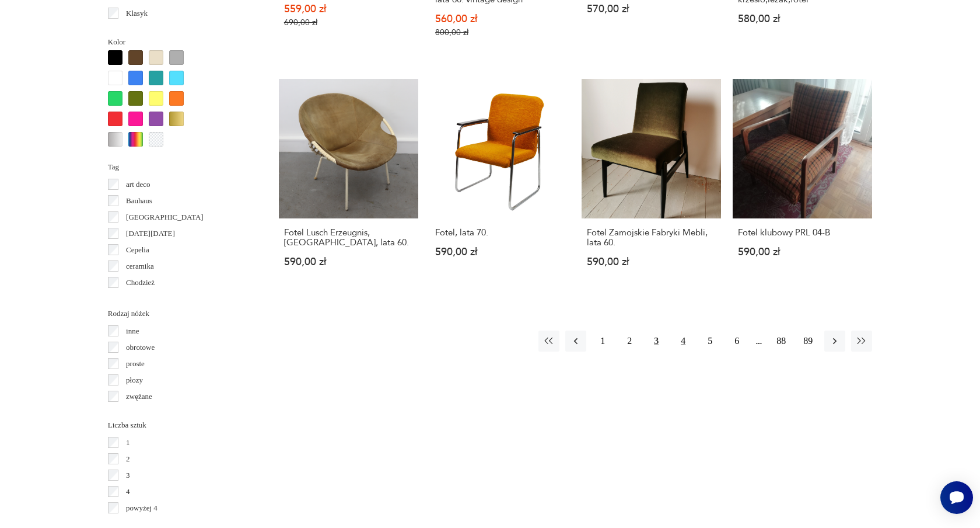 This screenshot has width=980, height=528. Describe the element at coordinates (128, 475) in the screenshot. I see `p: 3` at that location.